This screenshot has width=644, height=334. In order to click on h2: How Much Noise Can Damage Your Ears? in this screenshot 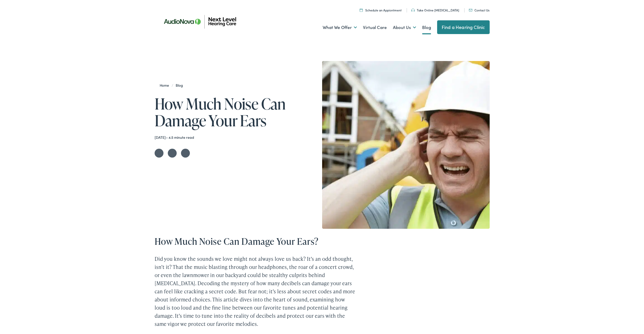, I will do `click(255, 241)`.